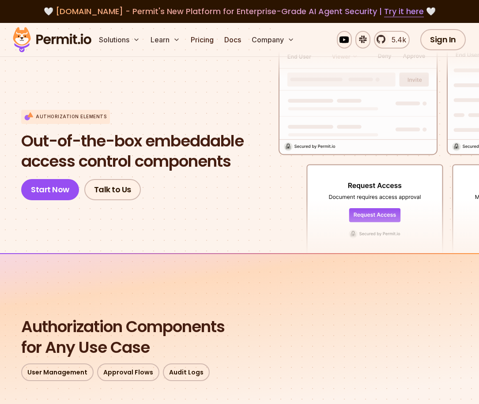  What do you see at coordinates (391, 40) in the screenshot?
I see `a: 5.4k` at bounding box center [391, 40].